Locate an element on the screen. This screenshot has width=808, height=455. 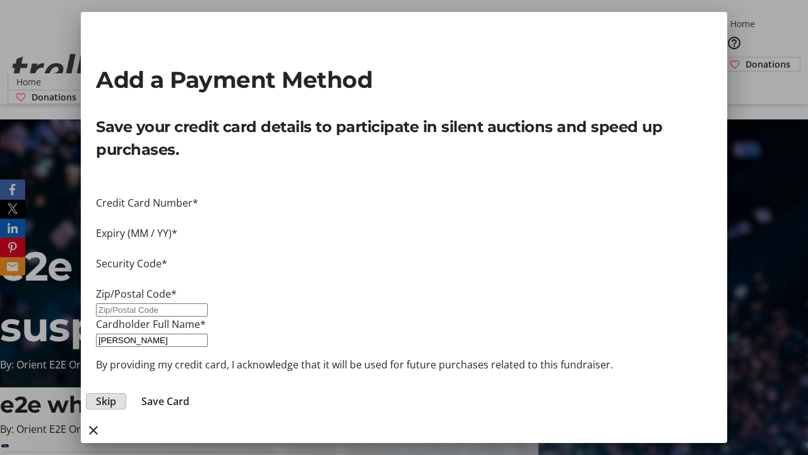
button: Skip is located at coordinates (106, 401).